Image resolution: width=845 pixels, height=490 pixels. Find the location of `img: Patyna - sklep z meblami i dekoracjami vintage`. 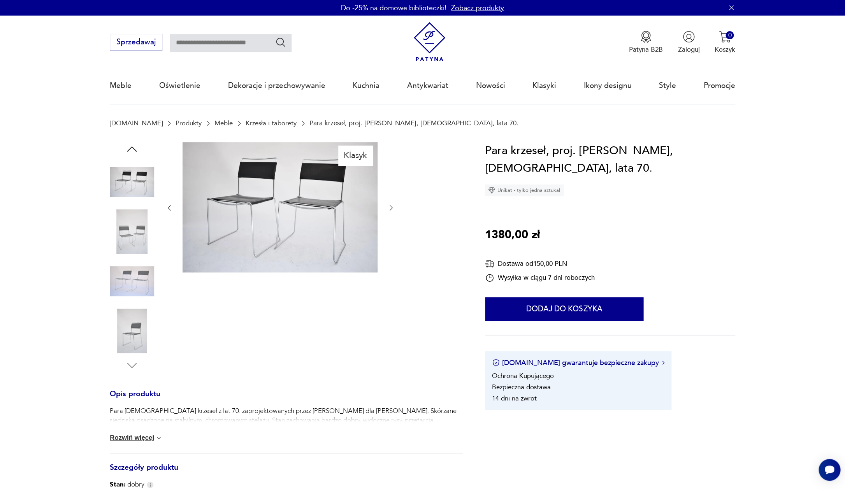

img: Patyna - sklep z meblami i dekoracjami vintage is located at coordinates (429, 42).